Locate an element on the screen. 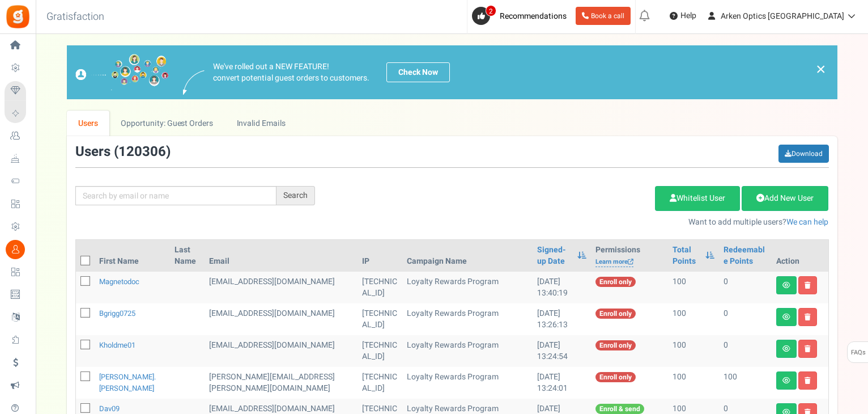 Image resolution: width=868 pixels, height=414 pixels. th: Campaign Name is located at coordinates (468, 256).